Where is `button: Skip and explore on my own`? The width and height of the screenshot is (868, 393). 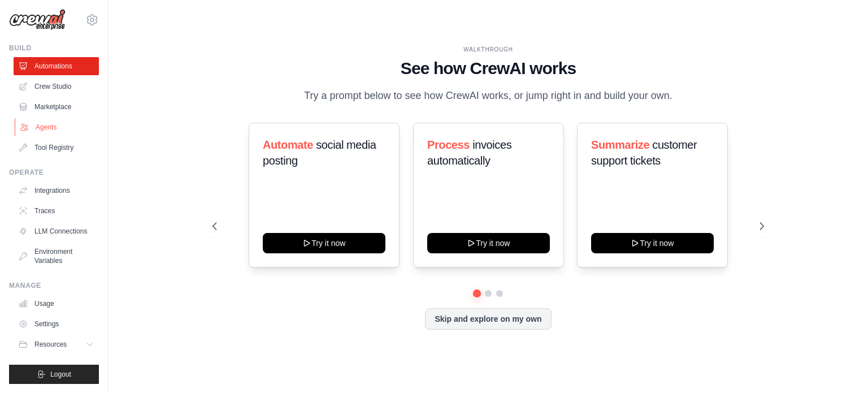
button: Skip and explore on my own is located at coordinates (487, 319).